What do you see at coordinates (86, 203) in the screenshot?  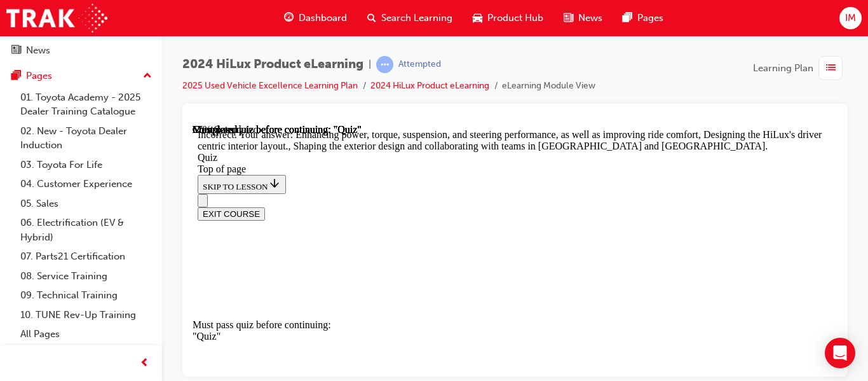 I see `a: 05. Sales` at bounding box center [86, 203].